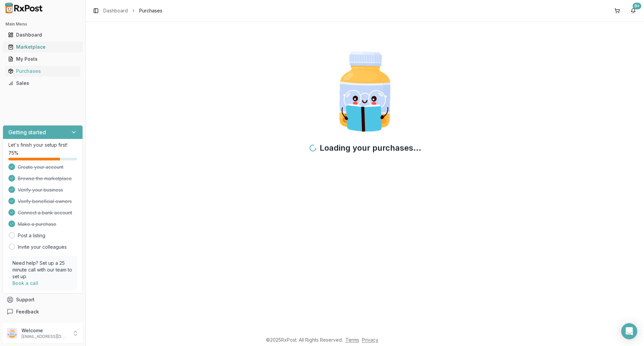  What do you see at coordinates (365, 148) in the screenshot?
I see `h2: Loading your purchases...` at bounding box center [365, 148].